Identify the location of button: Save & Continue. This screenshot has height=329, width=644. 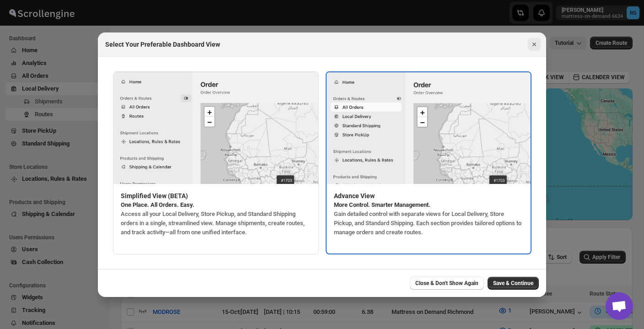
(513, 283).